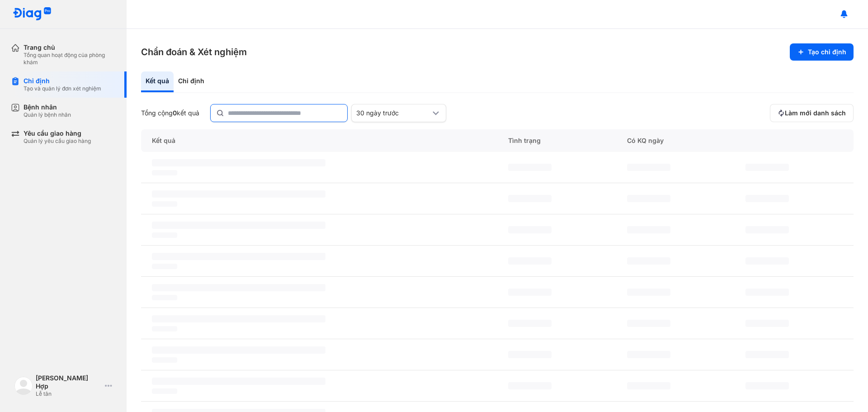  Describe the element at coordinates (394, 113) in the screenshot. I see `div: 30 ngày trước` at that location.